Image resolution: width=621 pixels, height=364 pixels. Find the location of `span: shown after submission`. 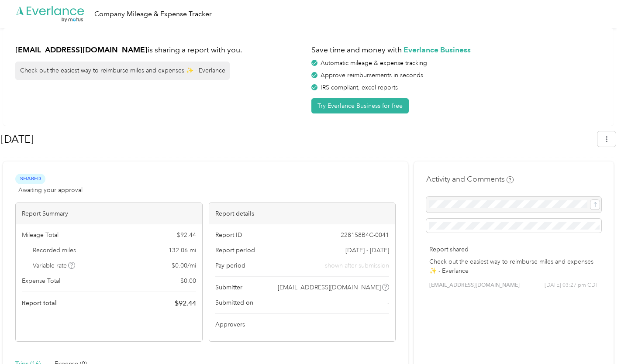

span: shown after submission is located at coordinates (357, 266).